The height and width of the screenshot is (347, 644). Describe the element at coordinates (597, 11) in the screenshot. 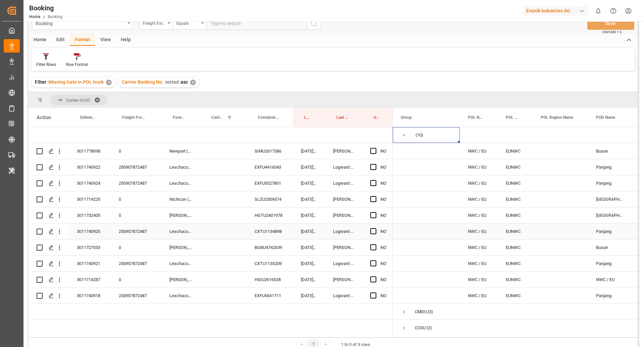

I see `button: show 0 new notifications` at that location.